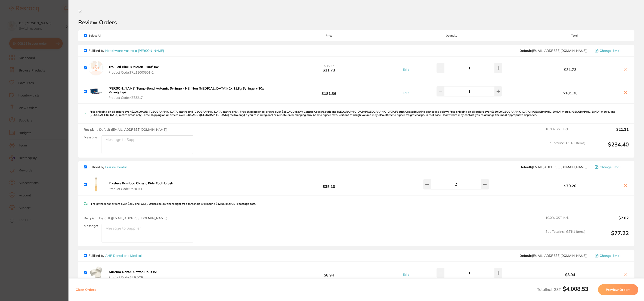 This screenshot has height=301, width=644. Describe the element at coordinates (133, 272) in the screenshot. I see `b: Aureum Dental Cotton Rolls #2` at that location.